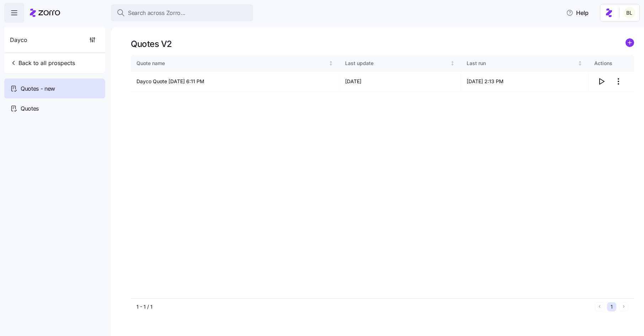 The width and height of the screenshot is (644, 336). What do you see at coordinates (42, 63) in the screenshot?
I see `span: Back to all prospects` at bounding box center [42, 63].